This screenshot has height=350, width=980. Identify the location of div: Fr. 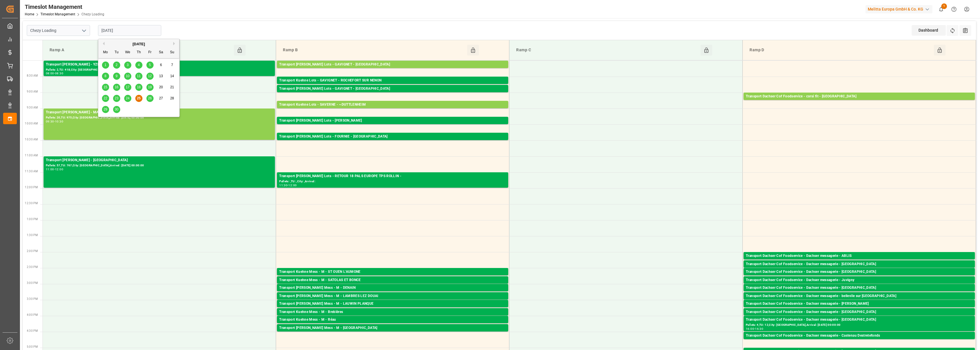
(150, 53).